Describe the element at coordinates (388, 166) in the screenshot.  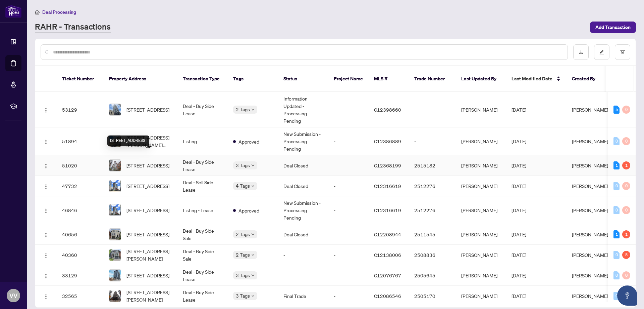
I see `span: C12368199` at that location.